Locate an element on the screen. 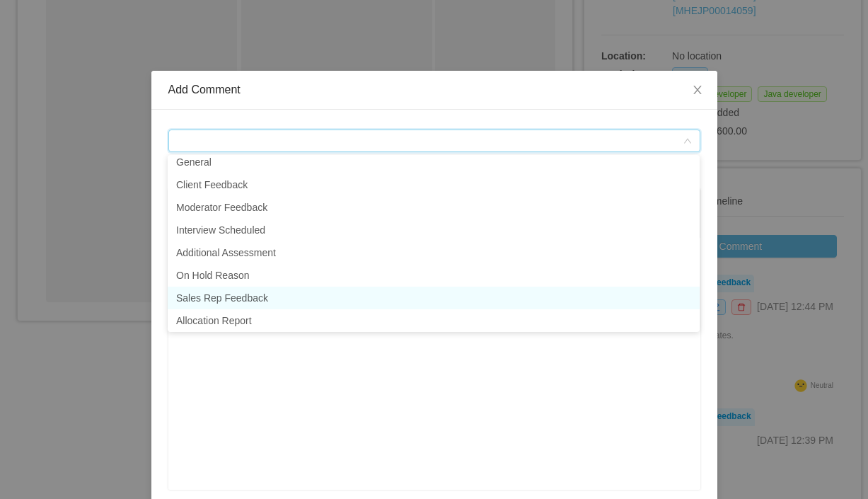 The width and height of the screenshot is (868, 499). li: Moderator Feedback is located at coordinates (434, 207).